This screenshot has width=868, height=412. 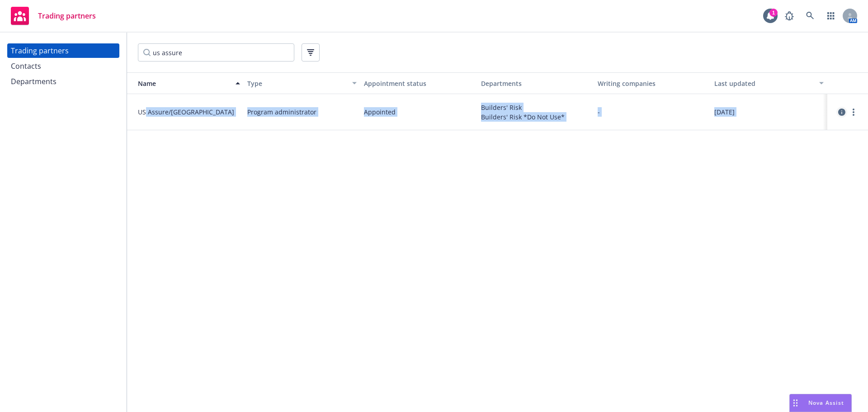 I want to click on input: Filter by keyword..., so click(x=216, y=53).